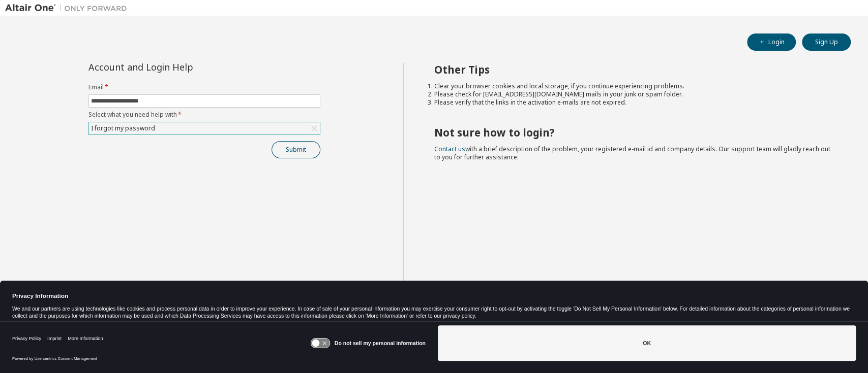 The height and width of the screenshot is (373, 868). What do you see at coordinates (449, 149) in the screenshot?
I see `a: Contact us` at bounding box center [449, 149].